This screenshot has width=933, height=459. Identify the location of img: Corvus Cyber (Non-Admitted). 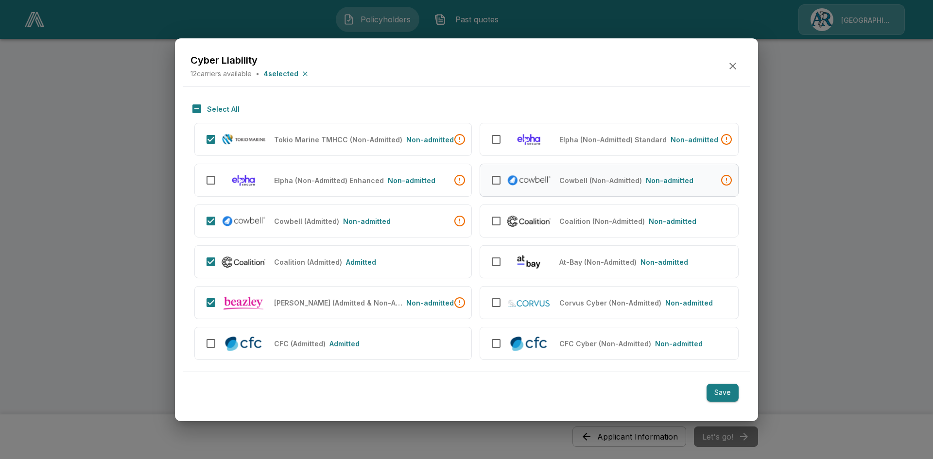
(529, 302).